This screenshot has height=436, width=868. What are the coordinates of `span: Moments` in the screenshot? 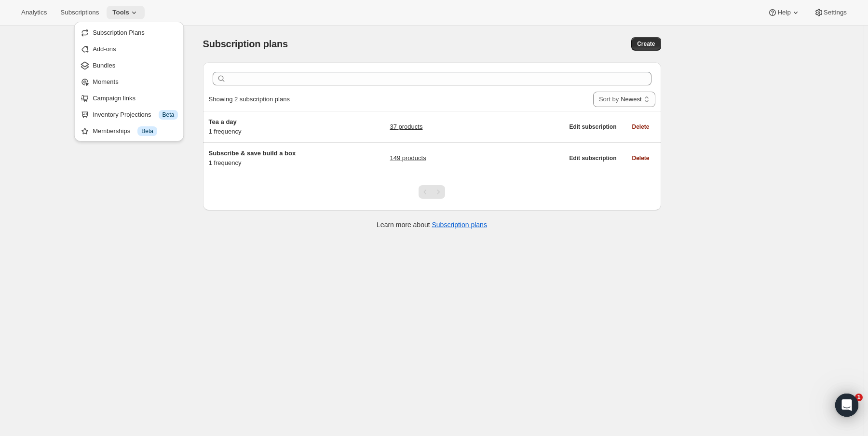 It's located at (105, 82).